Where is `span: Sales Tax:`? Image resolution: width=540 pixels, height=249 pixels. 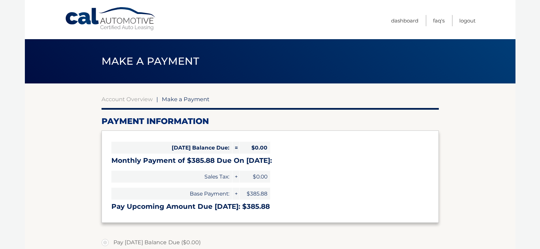 span: Sales Tax: is located at coordinates (172, 176).